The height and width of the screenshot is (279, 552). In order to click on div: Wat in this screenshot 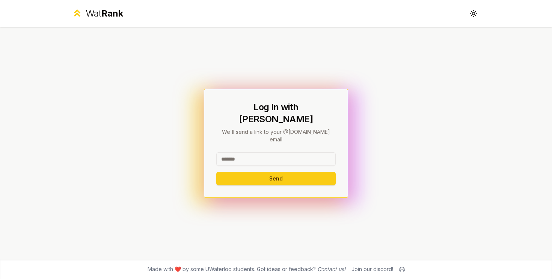, I will do `click(104, 14)`.